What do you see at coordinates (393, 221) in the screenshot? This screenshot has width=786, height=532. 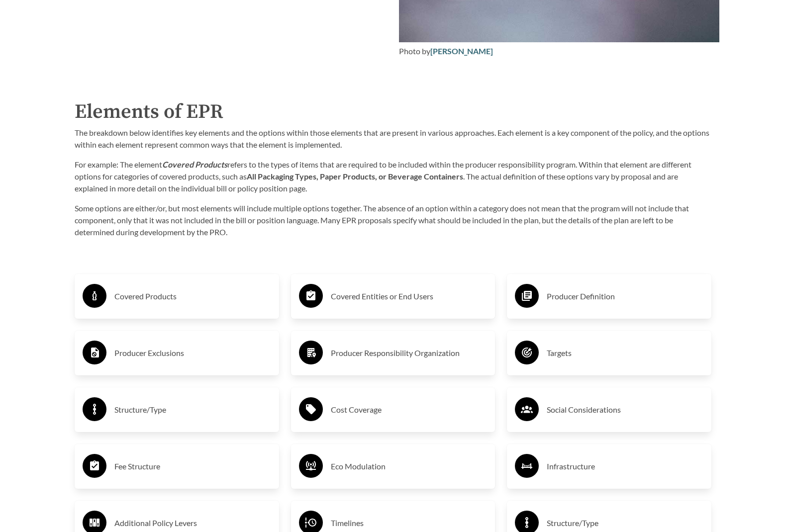 I see `p: Some options are either/or, but most elements will include multiple options together. The absence...` at bounding box center [393, 221].